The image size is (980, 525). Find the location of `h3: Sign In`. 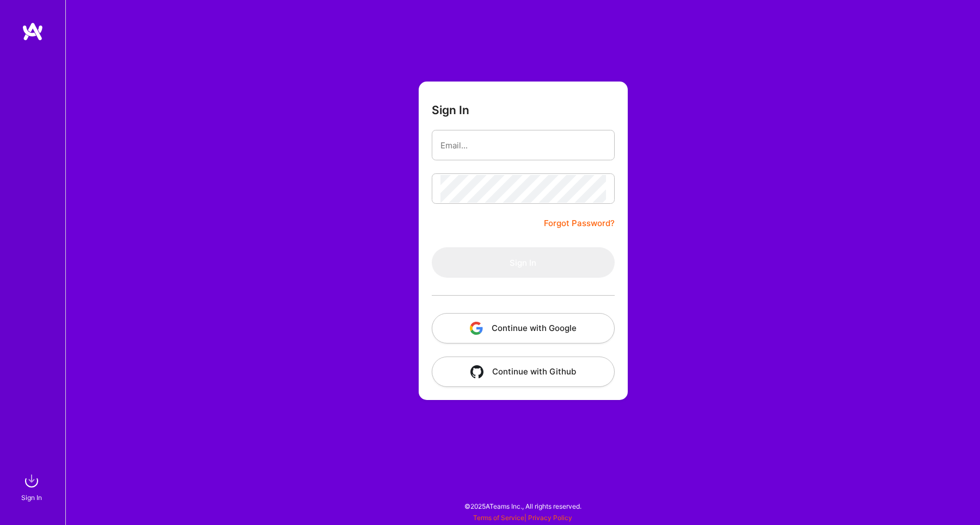

h3: Sign In is located at coordinates (450, 110).